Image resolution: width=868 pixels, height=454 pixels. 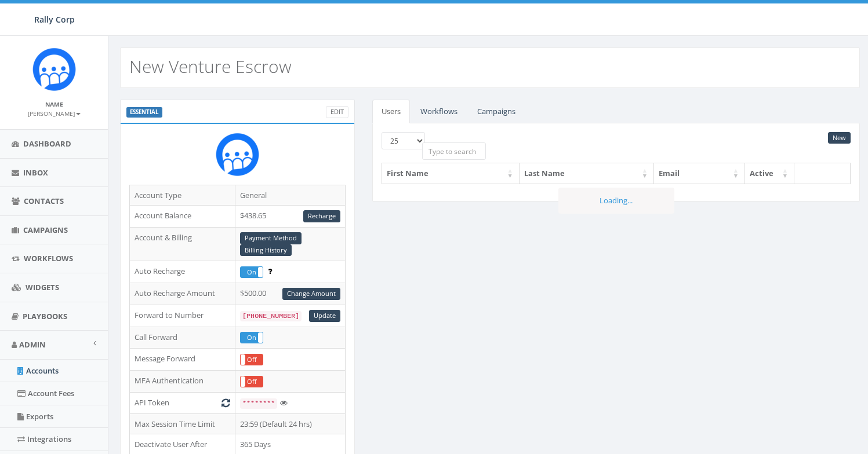 What do you see at coordinates (182, 272) in the screenshot?
I see `td: Auto Recharge` at bounding box center [182, 272].